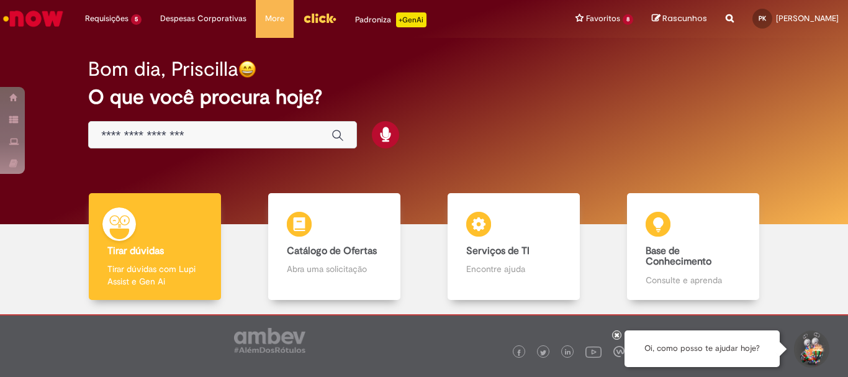 The image size is (848, 377). Describe the element at coordinates (811, 349) in the screenshot. I see `button: Iniciar Conversa de Suporte` at that location.